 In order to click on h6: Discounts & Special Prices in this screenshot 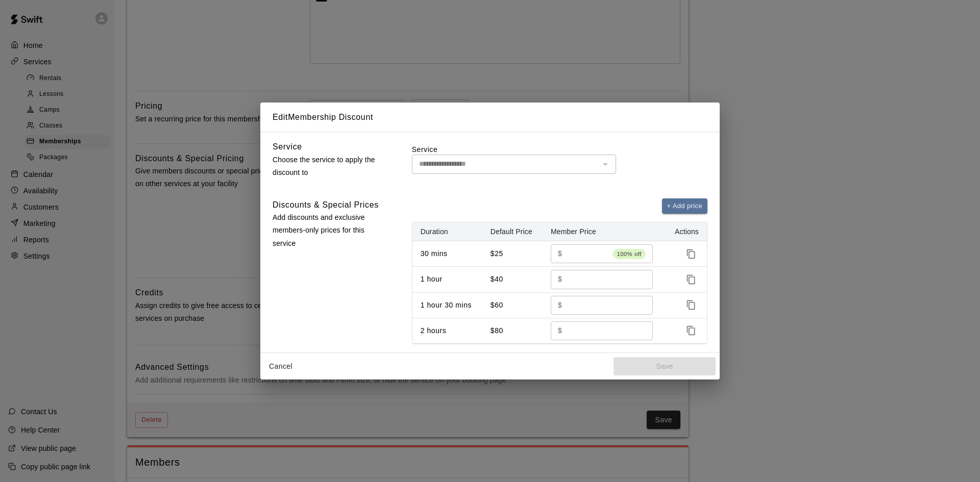, I will do `click(325, 205)`.